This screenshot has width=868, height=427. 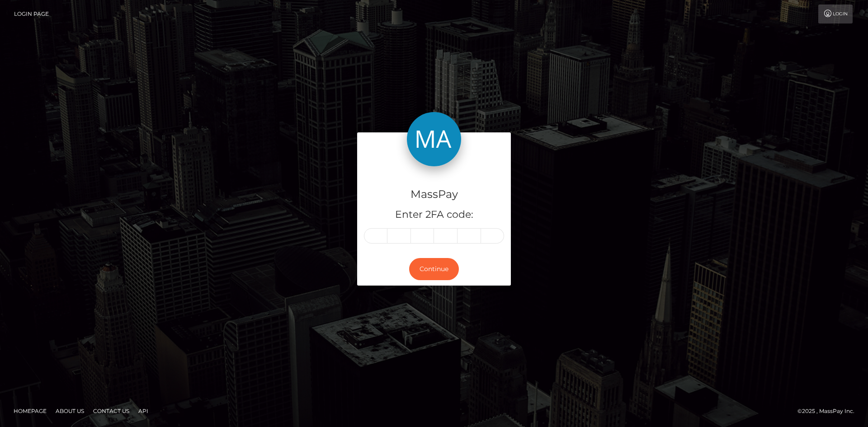 What do you see at coordinates (143, 410) in the screenshot?
I see `a: API` at bounding box center [143, 410].